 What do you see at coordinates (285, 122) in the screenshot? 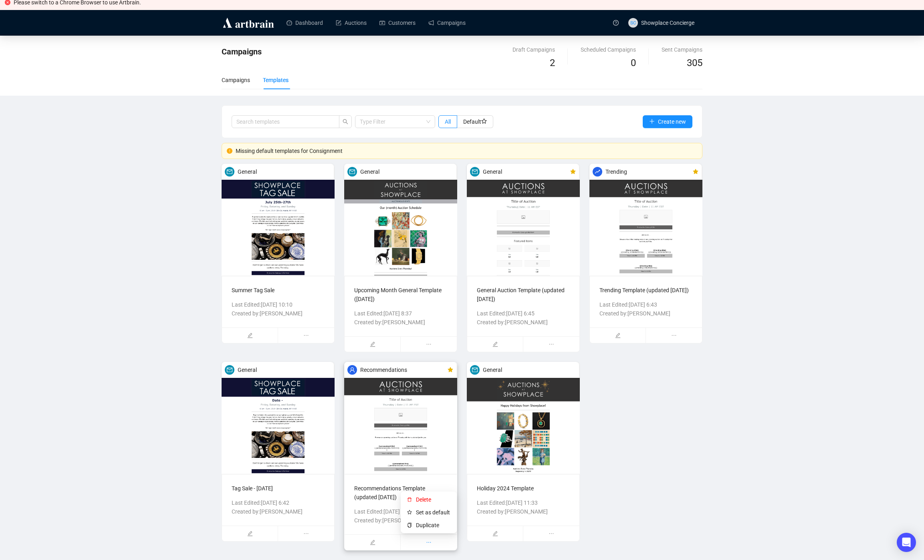
I see `input: Search templates` at bounding box center [285, 122].